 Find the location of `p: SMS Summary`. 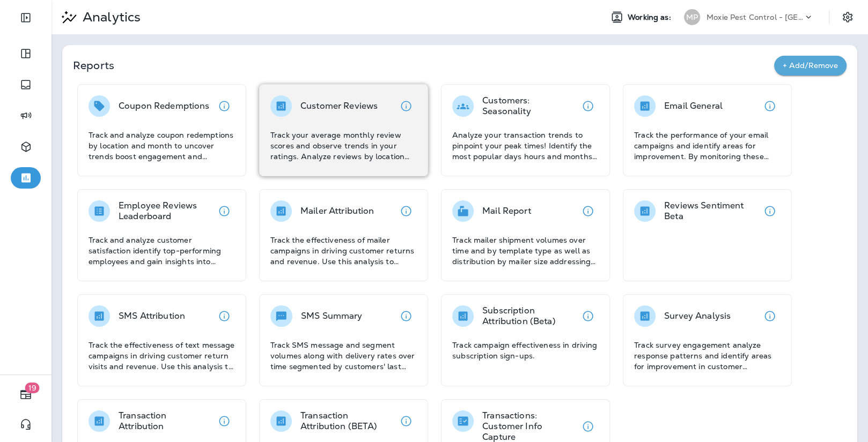

p: SMS Summary is located at coordinates (331, 316).